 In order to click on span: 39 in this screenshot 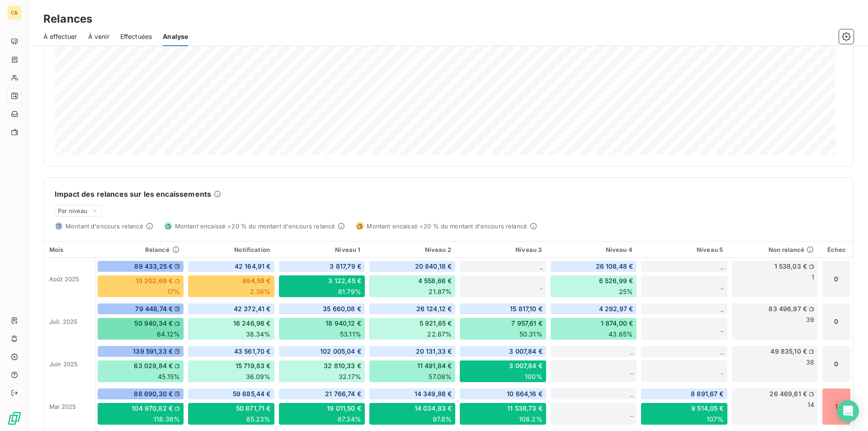, I will do `click(810, 320)`.